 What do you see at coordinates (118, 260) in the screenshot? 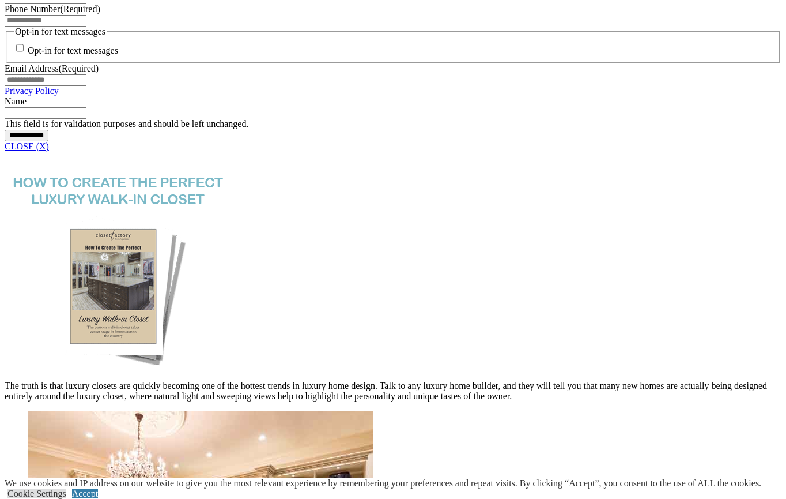
I see `img: Luxury Closet Guide cover.` at bounding box center [118, 260].